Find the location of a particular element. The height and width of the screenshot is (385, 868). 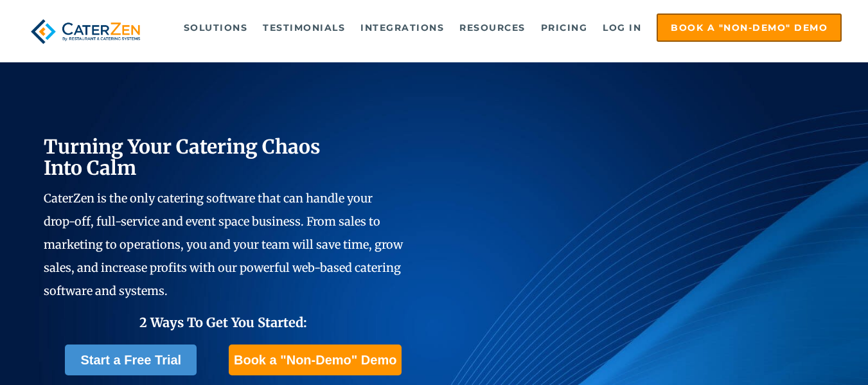

div: Navigation Menu is located at coordinates (504, 28).